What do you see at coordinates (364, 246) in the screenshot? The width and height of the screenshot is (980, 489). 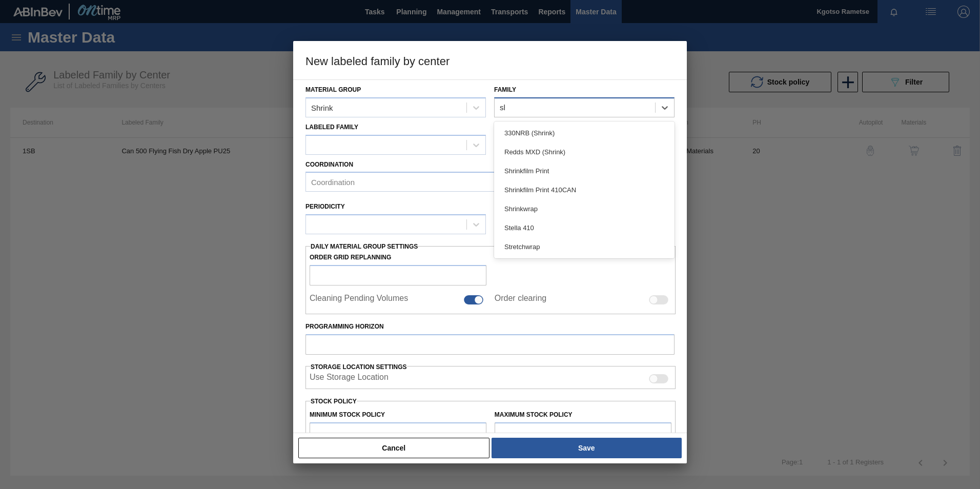 I see `span: Daily Material Group Settings` at bounding box center [364, 246].